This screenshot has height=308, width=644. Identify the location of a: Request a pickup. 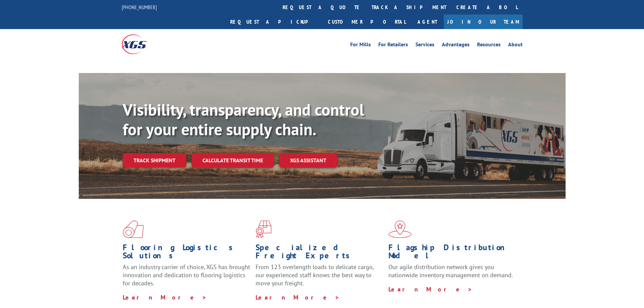
(274, 22).